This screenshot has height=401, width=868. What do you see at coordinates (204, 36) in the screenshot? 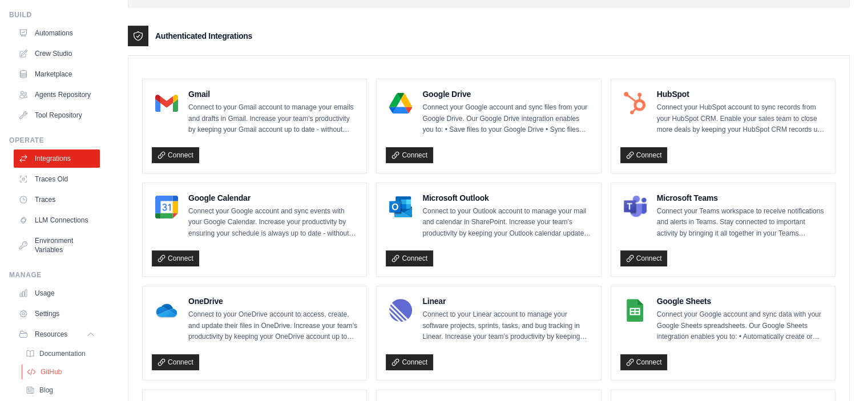
I see `h3: Authenticated Integrations` at bounding box center [204, 36].